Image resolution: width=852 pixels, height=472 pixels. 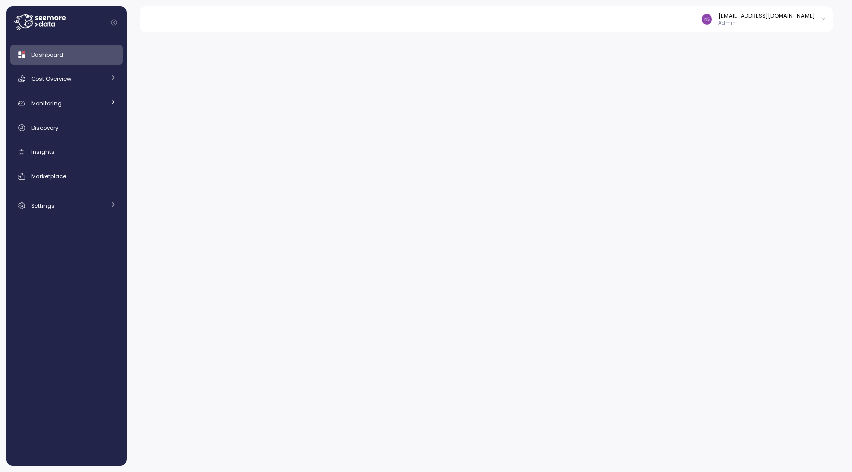 What do you see at coordinates (67, 103) in the screenshot?
I see `a: Monitoring` at bounding box center [67, 103].